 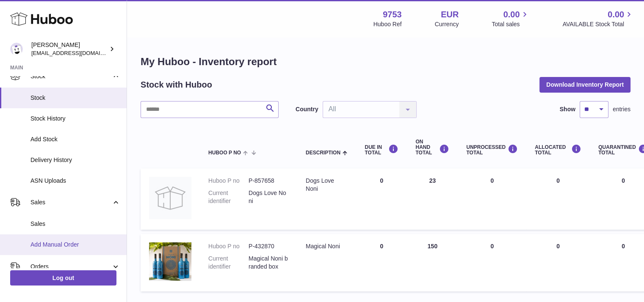 I want to click on a: 0.00 Total sales, so click(x=510, y=18).